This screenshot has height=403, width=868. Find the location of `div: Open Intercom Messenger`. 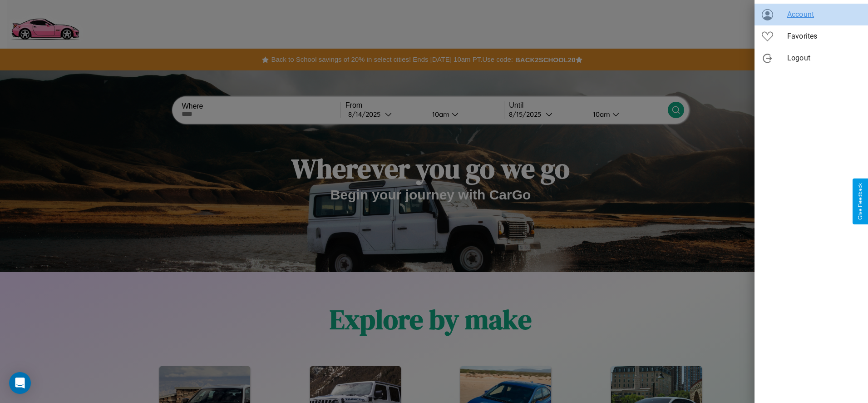

div: Open Intercom Messenger is located at coordinates (20, 383).